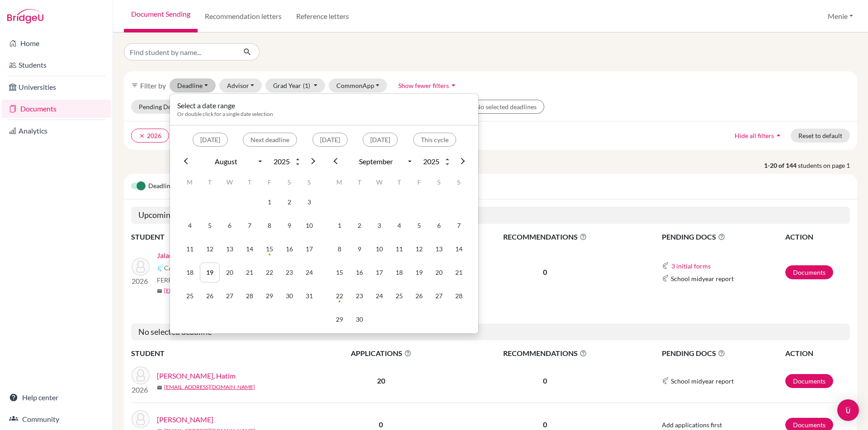 The width and height of the screenshot is (868, 430). I want to click on td: 26, so click(209, 297).